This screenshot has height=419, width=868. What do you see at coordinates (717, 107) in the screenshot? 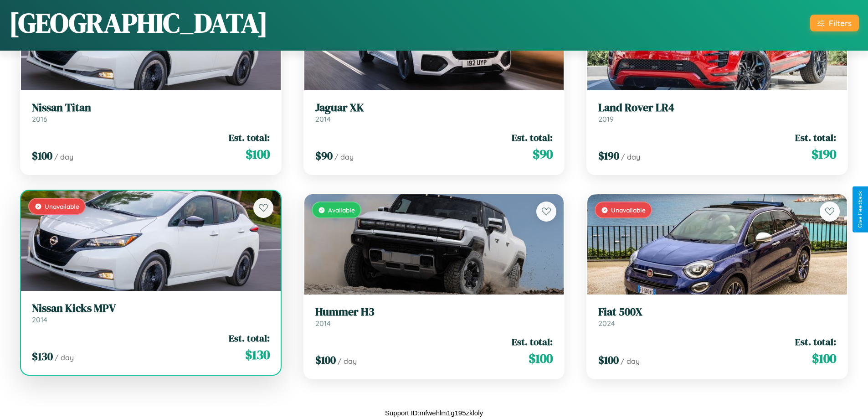
I see `h3: Land Rover LR4` at bounding box center [717, 107].